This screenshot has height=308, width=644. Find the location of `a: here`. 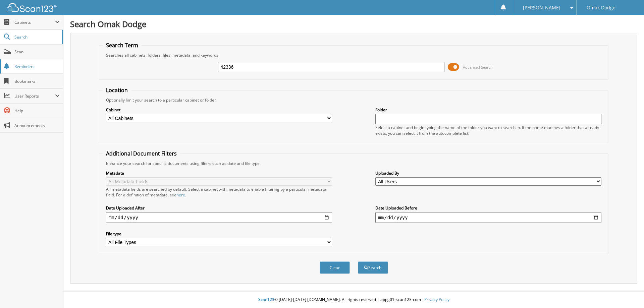

a: here is located at coordinates (181, 195).